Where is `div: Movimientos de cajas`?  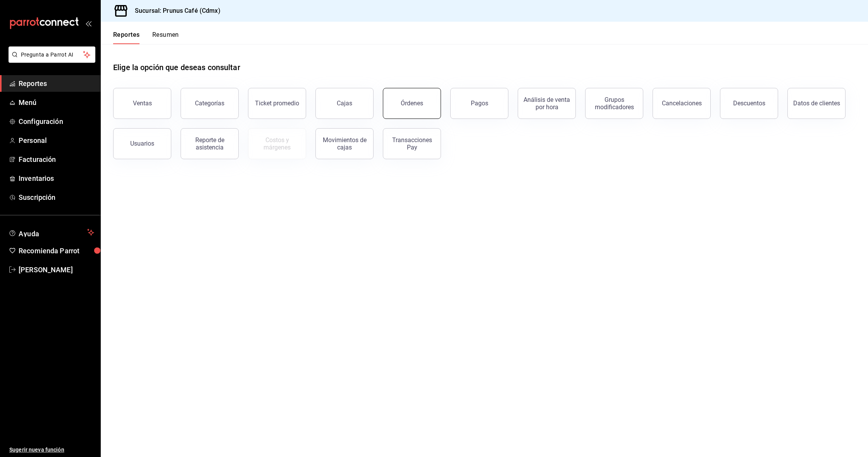
div: Movimientos de cajas is located at coordinates (344, 144).